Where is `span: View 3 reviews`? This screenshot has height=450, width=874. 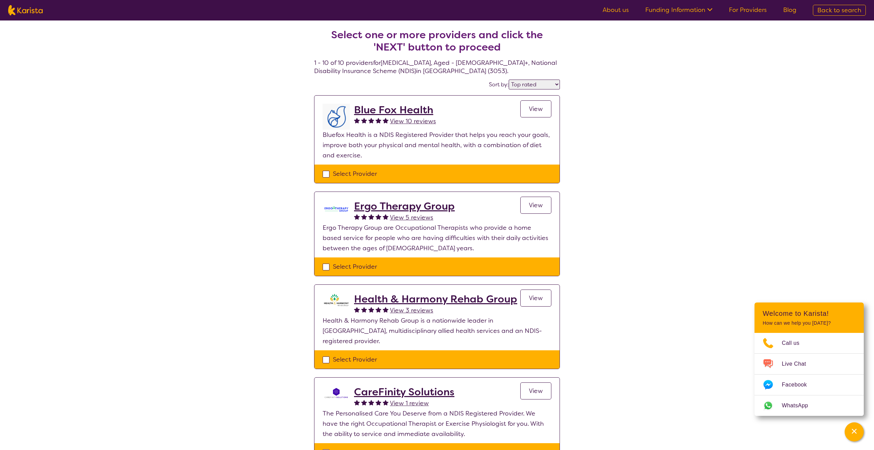 span: View 3 reviews is located at coordinates (411, 310).